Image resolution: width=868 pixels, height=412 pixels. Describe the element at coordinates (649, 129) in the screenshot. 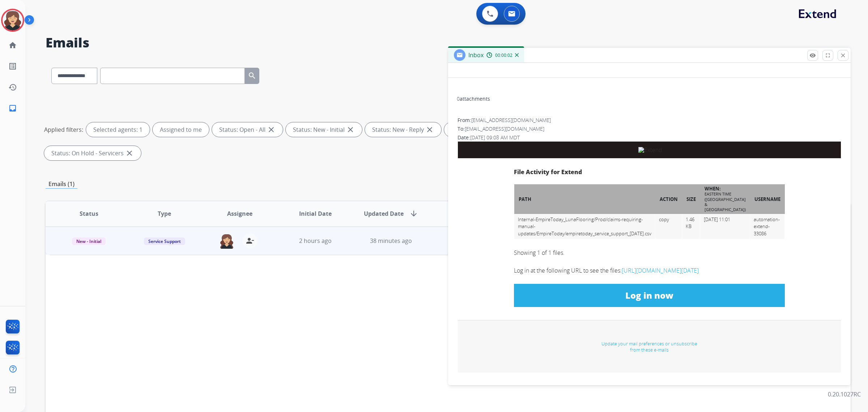

I see `div: To:` at that location.